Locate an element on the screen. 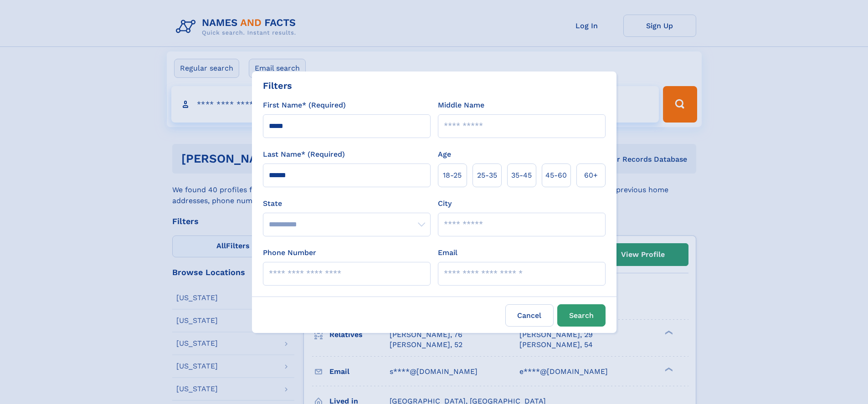 The image size is (868, 404). span: 25‑35 is located at coordinates (487, 175).